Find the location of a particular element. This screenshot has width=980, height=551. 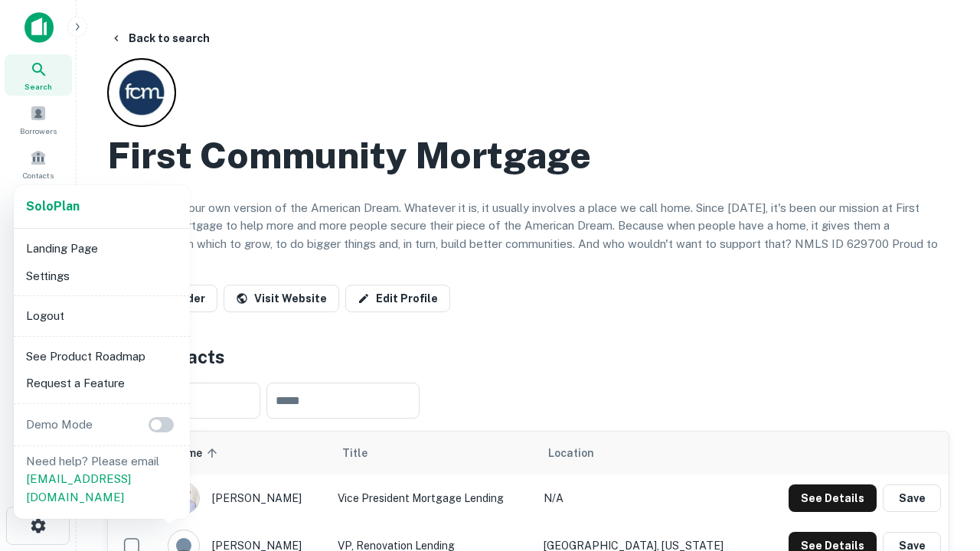

strong: Solo Plan is located at coordinates (53, 206).